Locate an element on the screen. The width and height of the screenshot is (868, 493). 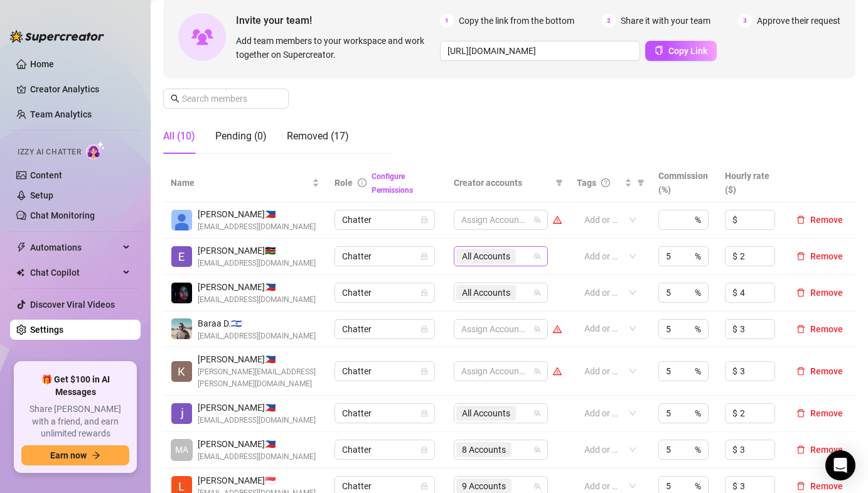
span: Automations is located at coordinates (75, 248).